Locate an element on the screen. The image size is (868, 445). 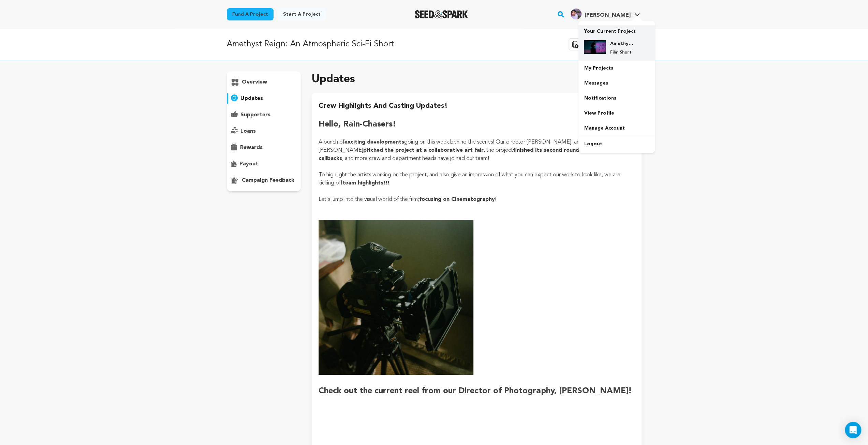
a: Manage Account is located at coordinates (617, 128).